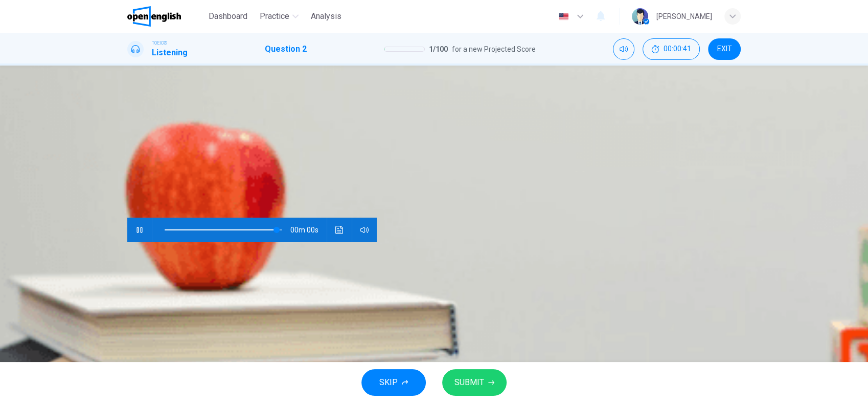 This screenshot has width=868, height=403. I want to click on button: Practice, so click(279, 16).